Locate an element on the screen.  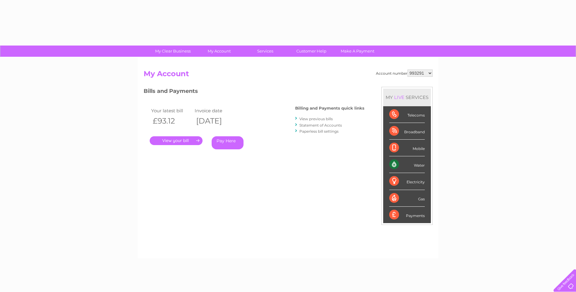
div: LIVE is located at coordinates (399, 97).